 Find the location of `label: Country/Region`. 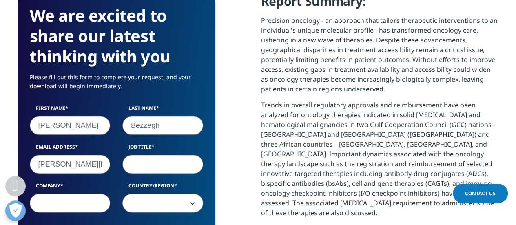

label: Country/Region is located at coordinates (163, 188).